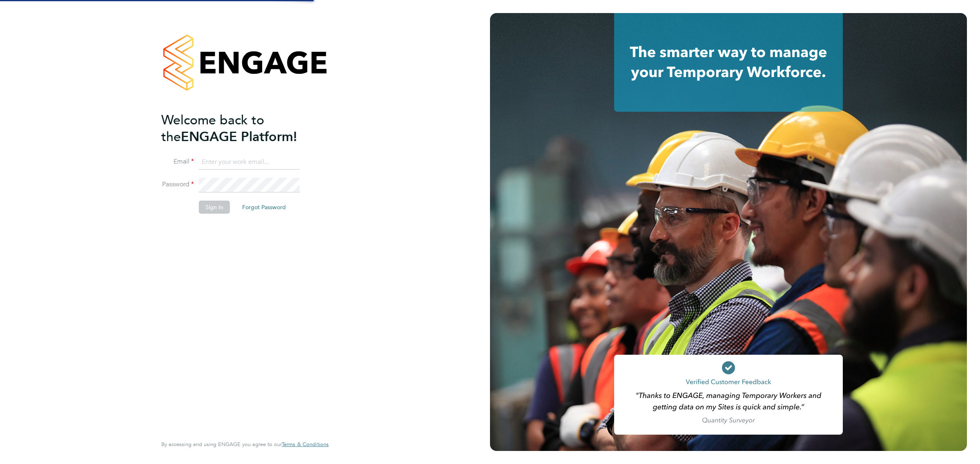 The width and height of the screenshot is (980, 464). I want to click on span: Welcome back to the, so click(212, 128).